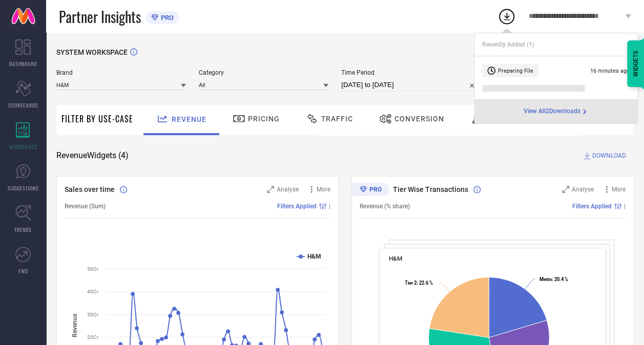 This screenshot has height=345, width=644. Describe the element at coordinates (263, 73) in the screenshot. I see `span: Category` at that location.